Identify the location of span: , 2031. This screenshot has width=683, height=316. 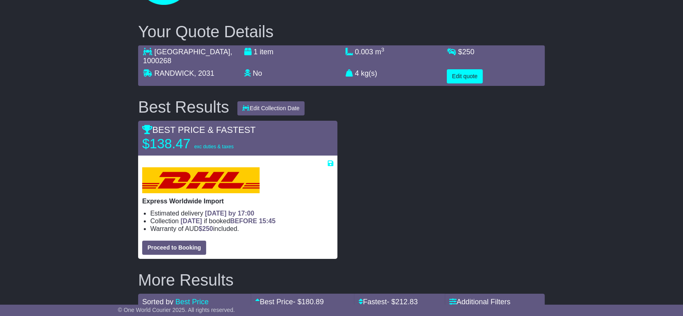
(204, 73).